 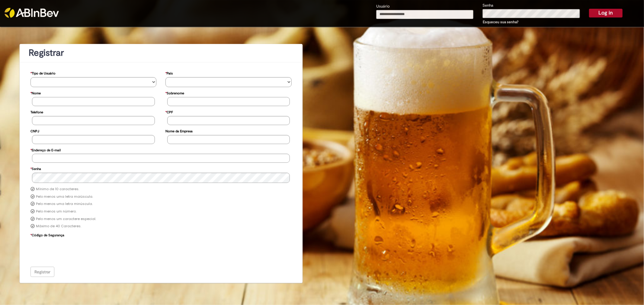 What do you see at coordinates (43, 73) in the screenshot?
I see `label: Tipo de Usuário` at bounding box center [43, 73].